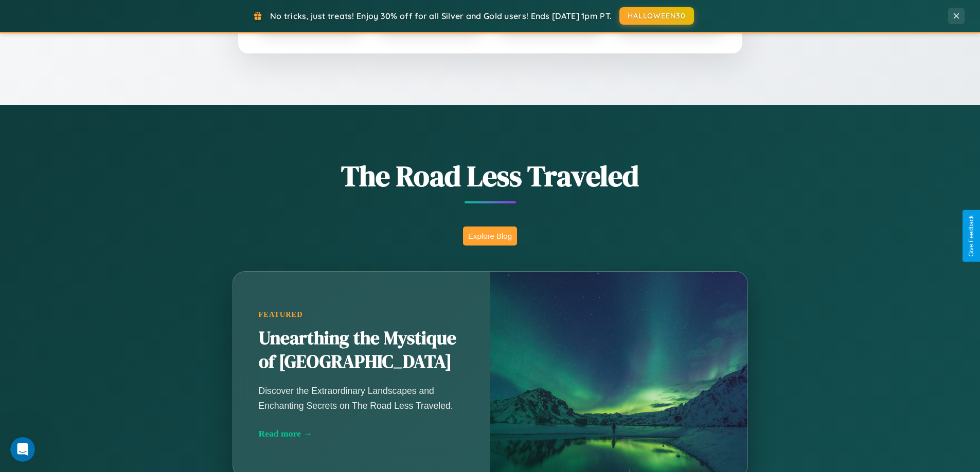 Image resolution: width=980 pixels, height=472 pixels. What do you see at coordinates (656, 16) in the screenshot?
I see `button: HALLOWEEN30` at bounding box center [656, 16].